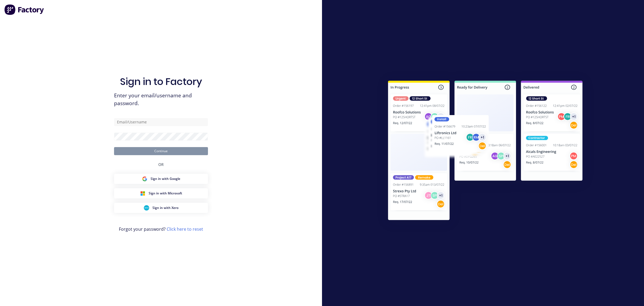  What do you see at coordinates (165, 208) in the screenshot?
I see `span: Sign in with Xero` at bounding box center [165, 208].